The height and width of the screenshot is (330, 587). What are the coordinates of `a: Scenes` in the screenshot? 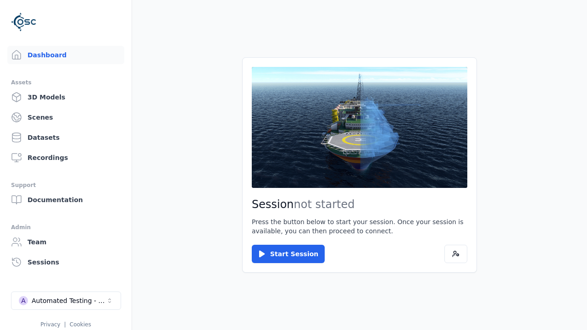 It's located at (66, 117).